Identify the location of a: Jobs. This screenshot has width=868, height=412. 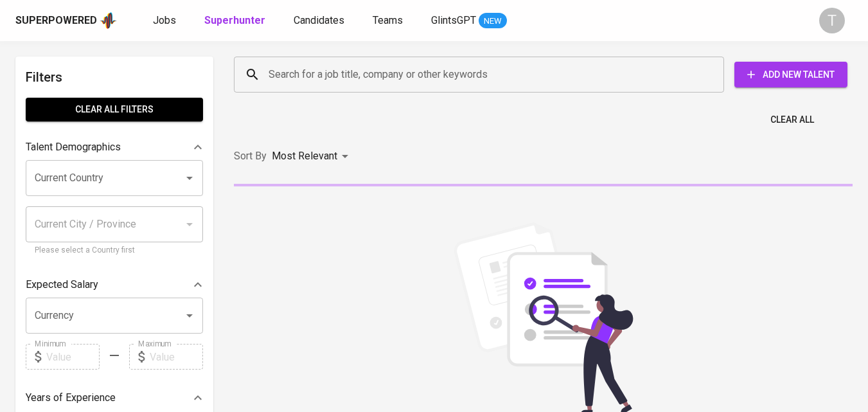
(166, 21).